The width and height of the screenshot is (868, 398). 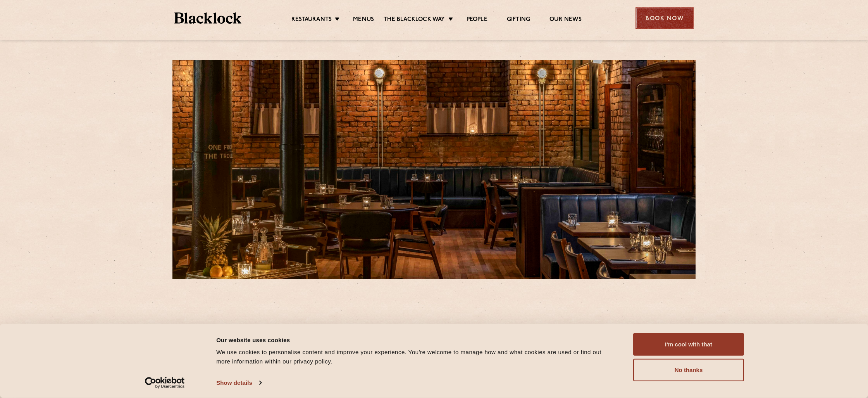 What do you see at coordinates (416, 340) in the screenshot?
I see `div: Our website uses cookies` at bounding box center [416, 340].